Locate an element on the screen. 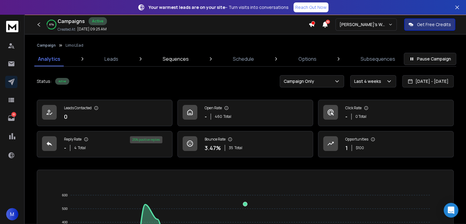 Image resolution: width=466 pixels, height=224 pixels. a: Leads is located at coordinates (111, 59).